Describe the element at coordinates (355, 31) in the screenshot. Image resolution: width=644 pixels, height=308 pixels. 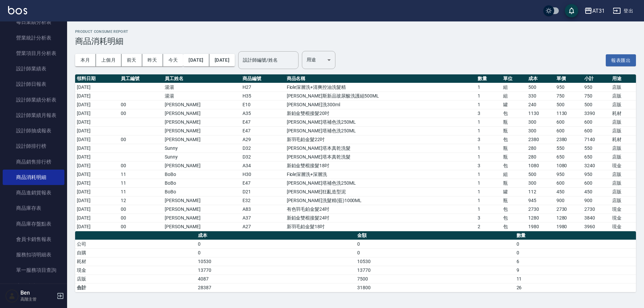
I see `h2: Product Consume Report` at that location.